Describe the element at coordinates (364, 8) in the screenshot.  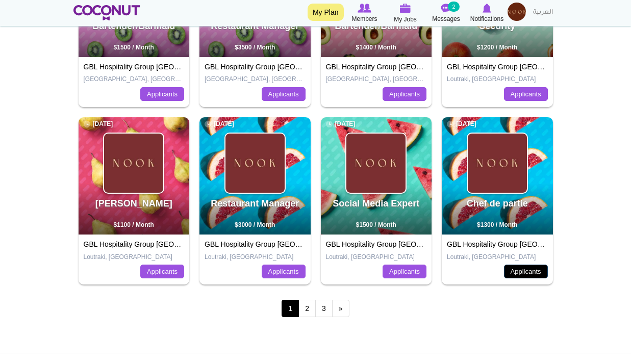
I see `img: Browse Members` at that location.